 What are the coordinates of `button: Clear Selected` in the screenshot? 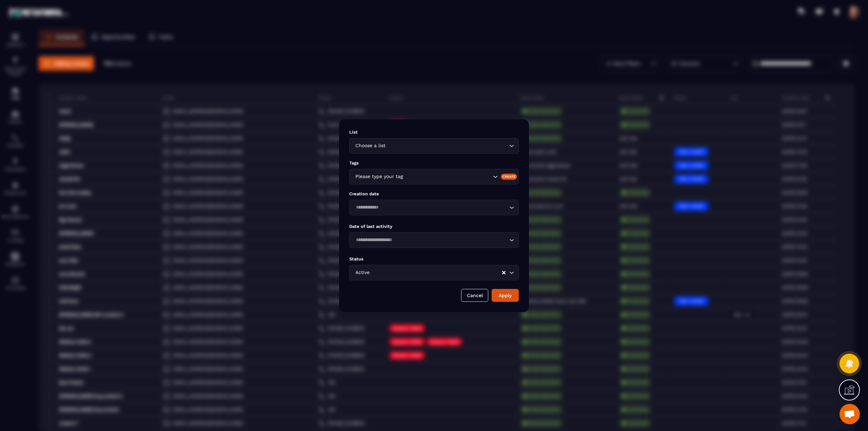 It's located at (504, 272).